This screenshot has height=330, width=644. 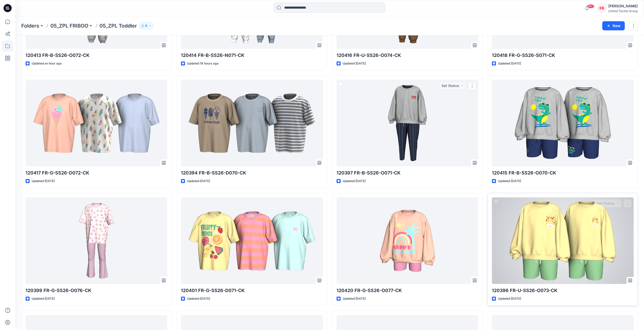 I want to click on p: 120418 FR-G-SS26-S071-CK, so click(x=563, y=55).